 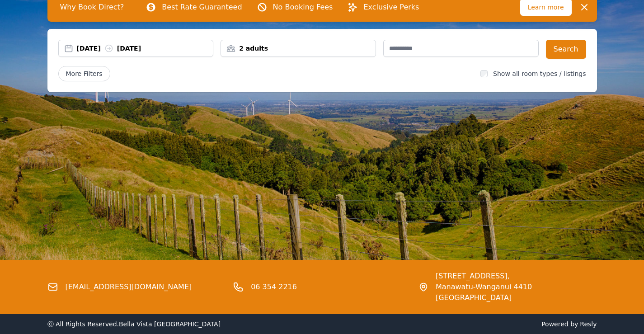 What do you see at coordinates (566, 49) in the screenshot?
I see `button: Search` at bounding box center [566, 49].